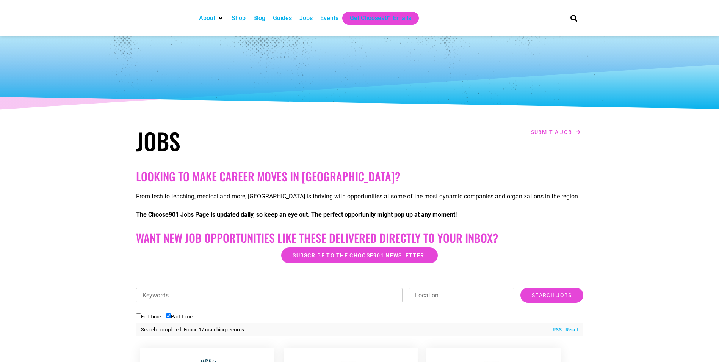 Image resolution: width=719 pixels, height=362 pixels. Describe the element at coordinates (259, 18) in the screenshot. I see `a: Blog` at that location.